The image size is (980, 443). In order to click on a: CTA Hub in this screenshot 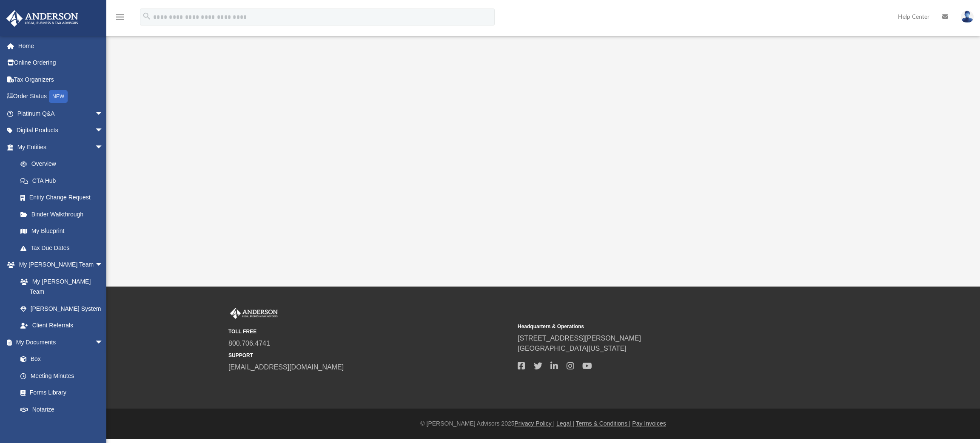, I will do `click(64, 181)`.